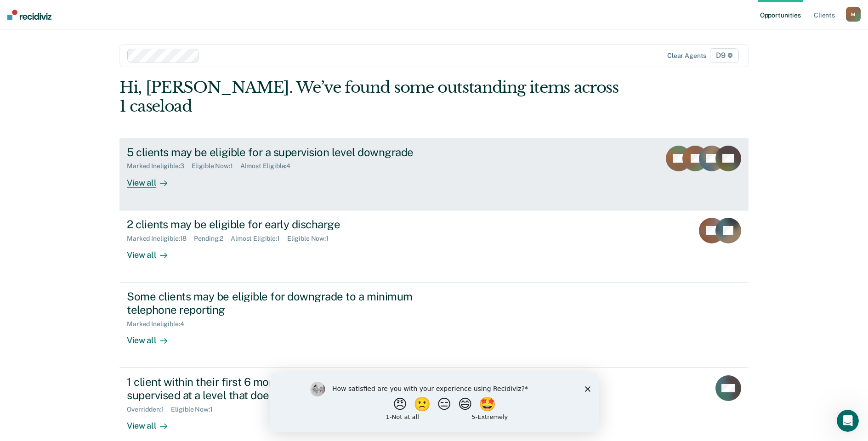  Describe the element at coordinates (288, 389) in the screenshot. I see `div: 1 client within their first 6 months of supervision is being supervised at a level that does not ...` at that location.